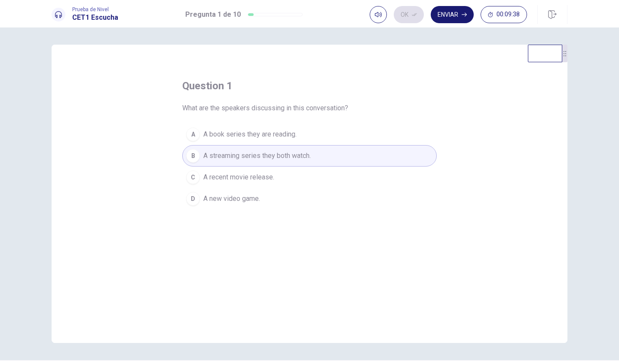  What do you see at coordinates (193, 134) in the screenshot?
I see `div: A` at bounding box center [193, 134].